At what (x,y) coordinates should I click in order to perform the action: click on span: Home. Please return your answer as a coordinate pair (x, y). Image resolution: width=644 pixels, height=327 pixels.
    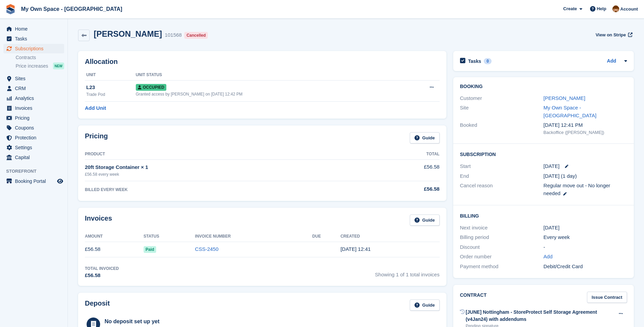
    Looking at the image, I should click on (35, 29).